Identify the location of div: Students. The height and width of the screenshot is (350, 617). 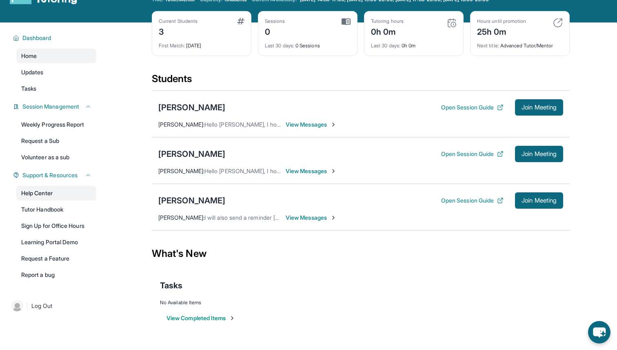
(361, 81).